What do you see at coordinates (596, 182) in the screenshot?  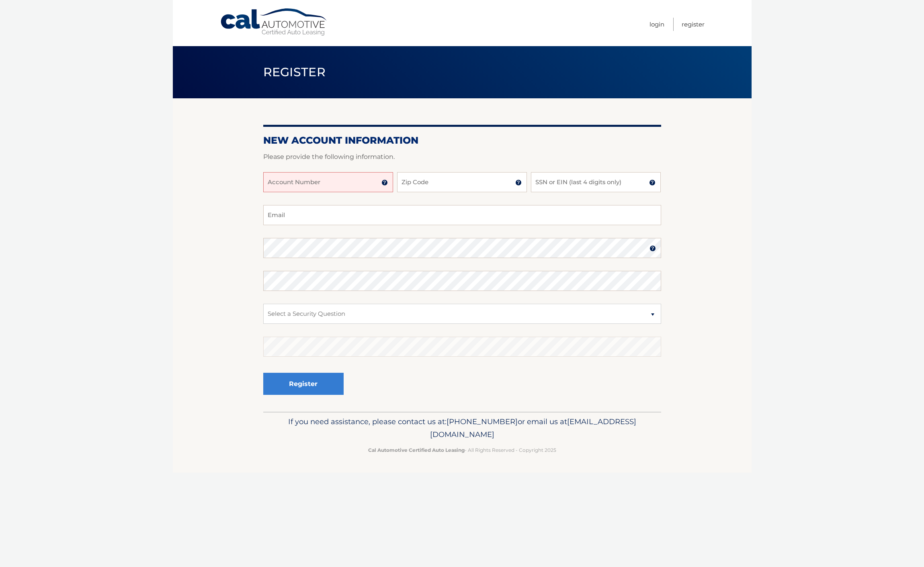 I see `input: SSN or EIN (last 4 digits only)` at bounding box center [596, 182].